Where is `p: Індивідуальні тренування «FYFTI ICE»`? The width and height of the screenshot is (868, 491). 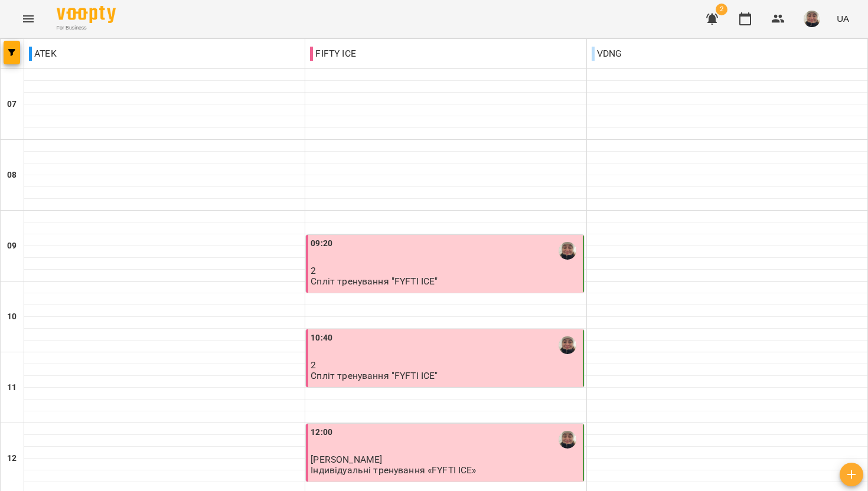 p: Індивідуальні тренування «FYFTI ICE» is located at coordinates (394, 470).